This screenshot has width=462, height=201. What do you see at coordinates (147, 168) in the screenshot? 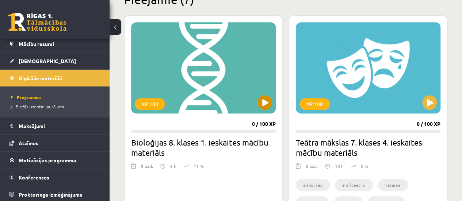
I see `div: 9 uzd.` at bounding box center [147, 168].